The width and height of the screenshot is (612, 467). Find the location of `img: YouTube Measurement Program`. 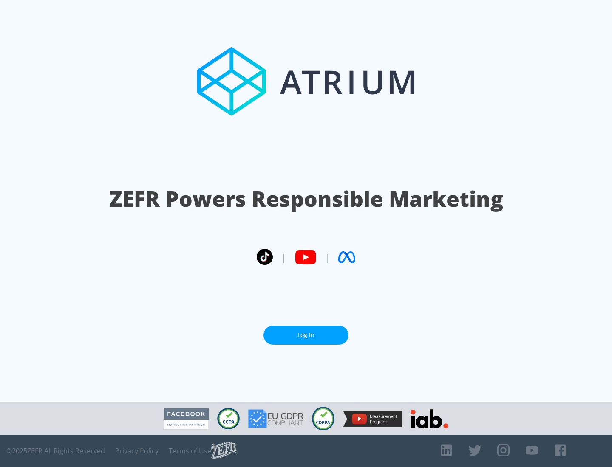

img: YouTube Measurement Program is located at coordinates (372, 419).